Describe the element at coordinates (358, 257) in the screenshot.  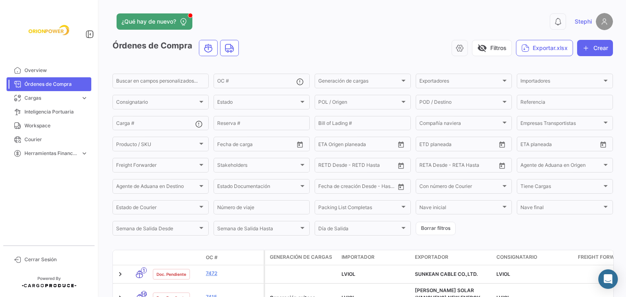
I see `span: Importador` at that location.